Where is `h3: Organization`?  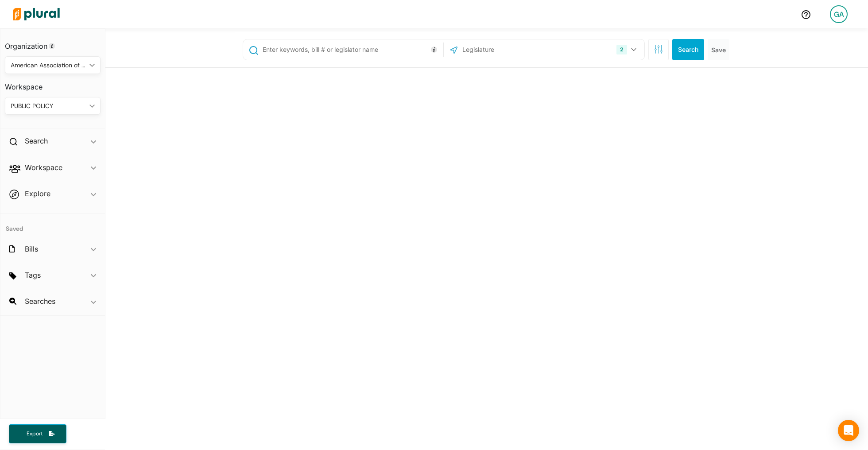 h3: Organization is located at coordinates (53, 43).